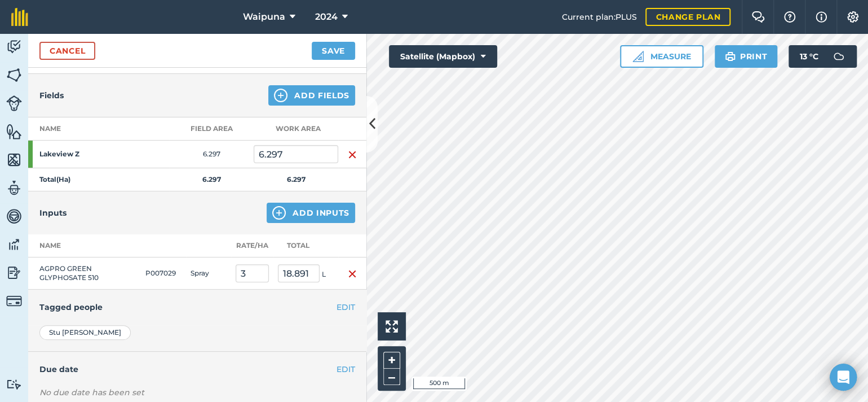 The width and height of the screenshot is (868, 402). What do you see at coordinates (51, 95) in the screenshot?
I see `h4: Fields` at bounding box center [51, 95].